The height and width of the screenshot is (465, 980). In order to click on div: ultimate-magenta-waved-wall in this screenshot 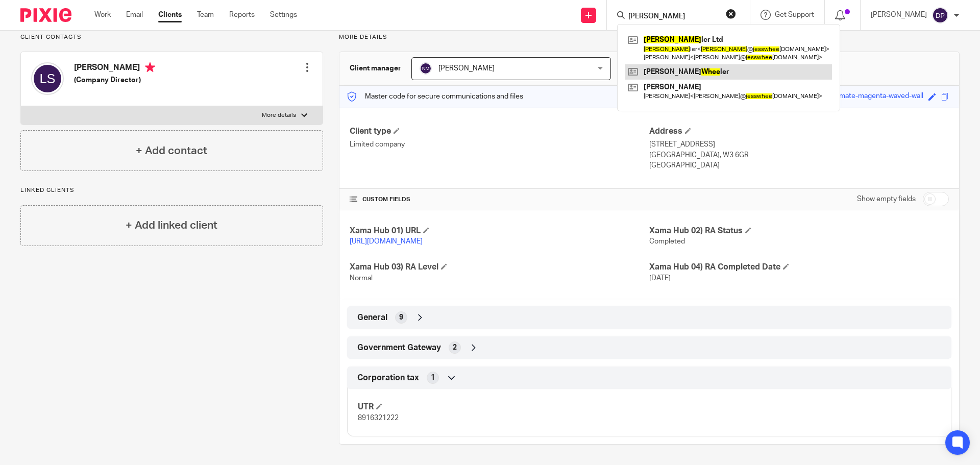, I will do `click(877, 97)`.